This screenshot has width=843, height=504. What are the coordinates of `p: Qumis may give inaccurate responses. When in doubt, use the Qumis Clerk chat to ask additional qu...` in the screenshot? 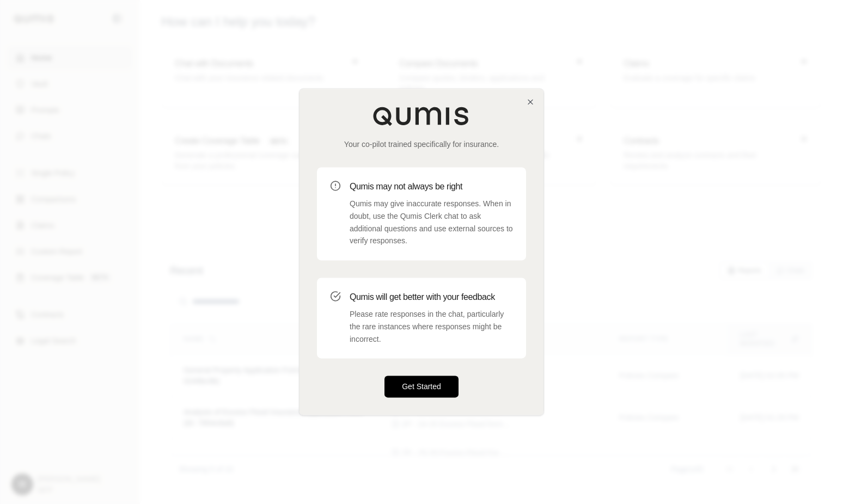 It's located at (432, 222).